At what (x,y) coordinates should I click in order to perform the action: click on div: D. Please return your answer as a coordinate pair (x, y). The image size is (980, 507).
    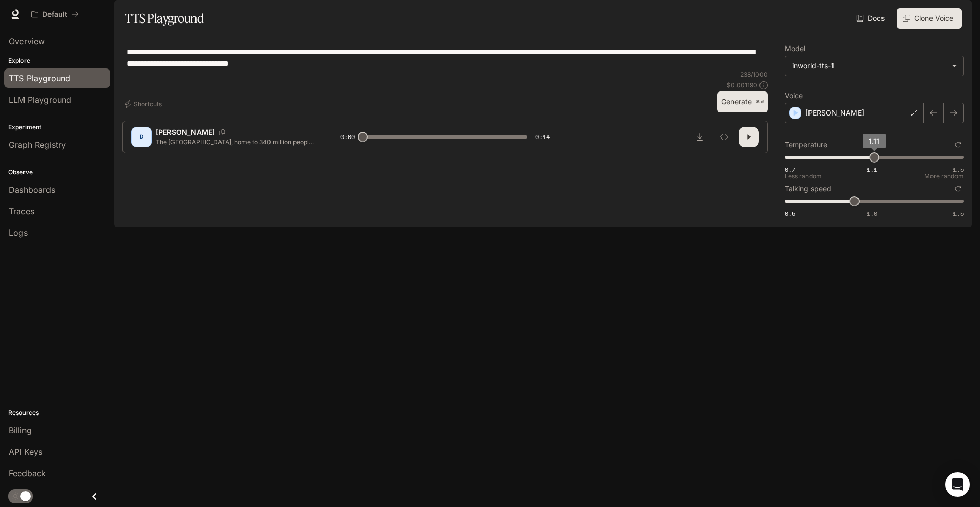
    Looking at the image, I should click on (141, 136).